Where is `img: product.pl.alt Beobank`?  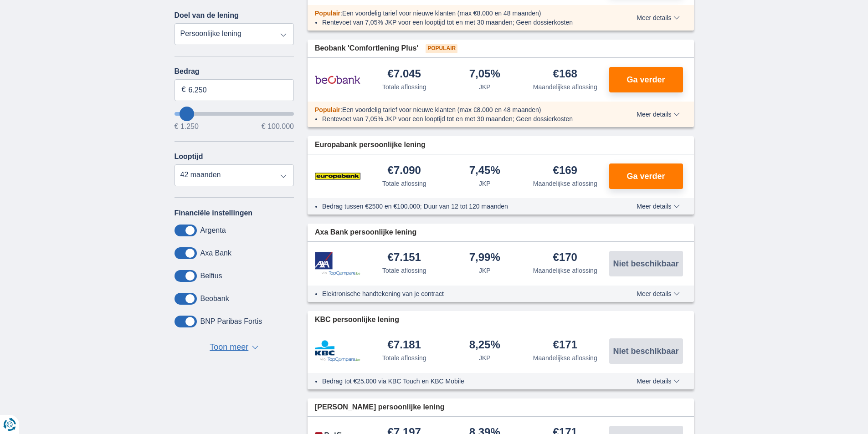 img: product.pl.alt Beobank is located at coordinates (337, 80).